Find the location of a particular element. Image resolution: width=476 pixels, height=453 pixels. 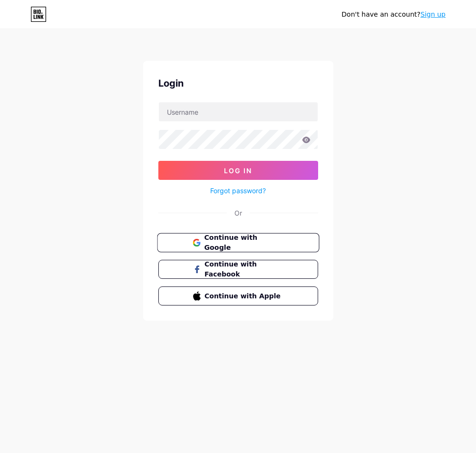

div: Don't have an account? is located at coordinates (393, 14).